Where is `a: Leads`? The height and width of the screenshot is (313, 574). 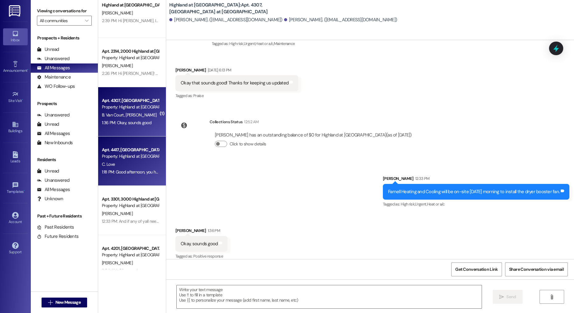
a: Leads is located at coordinates (15, 158).